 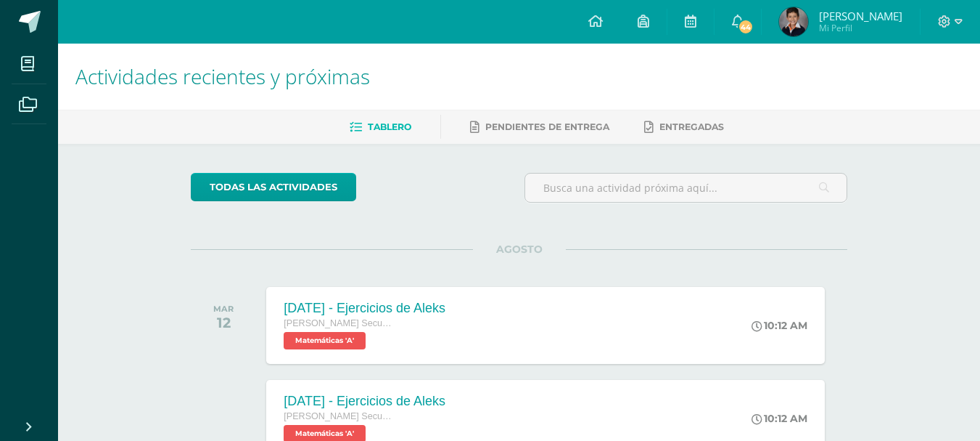 What do you see at coordinates (861, 28) in the screenshot?
I see `span: Mi Perfil` at bounding box center [861, 28].